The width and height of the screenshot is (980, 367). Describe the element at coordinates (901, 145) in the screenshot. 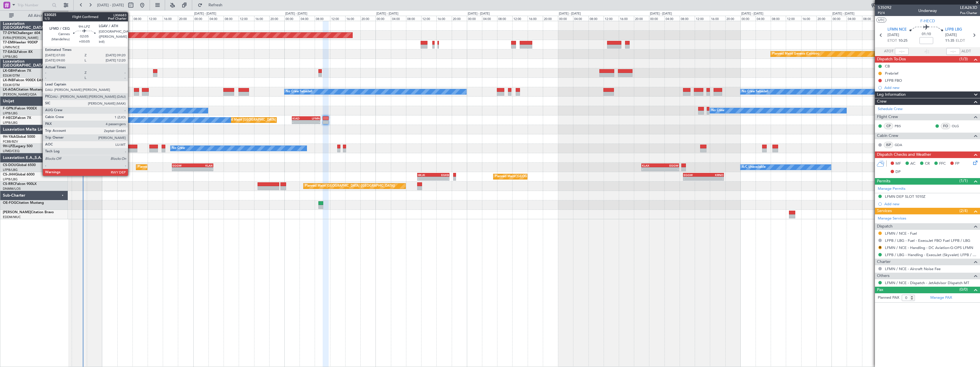

I see `a: GDA` at that location.